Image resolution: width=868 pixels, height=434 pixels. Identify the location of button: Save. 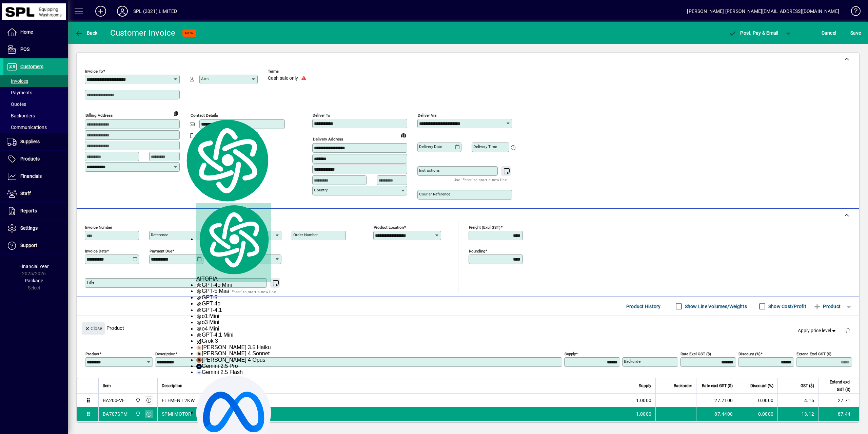
(856, 33).